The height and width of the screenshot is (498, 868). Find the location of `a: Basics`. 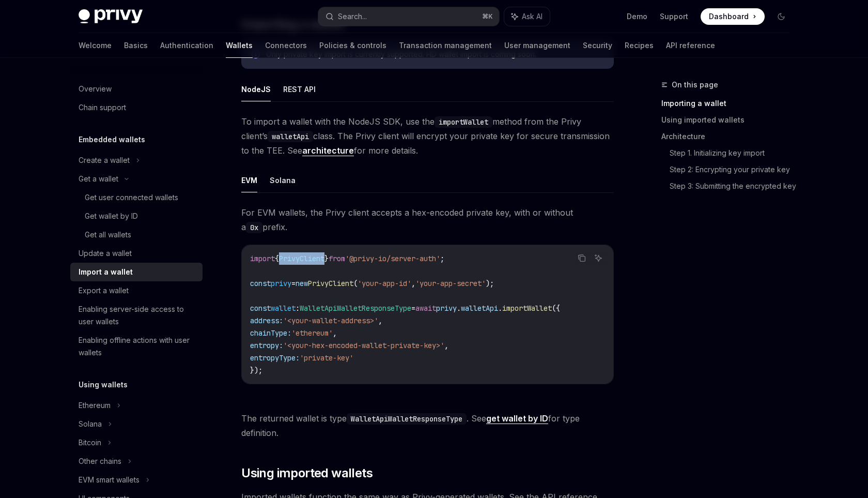

a: Basics is located at coordinates (136, 45).